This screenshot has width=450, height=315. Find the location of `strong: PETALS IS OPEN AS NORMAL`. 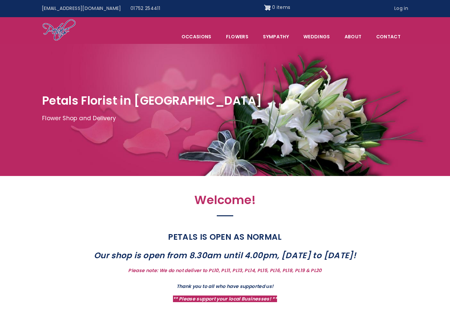

strong: PETALS IS OPEN AS NORMAL is located at coordinates (225, 236).